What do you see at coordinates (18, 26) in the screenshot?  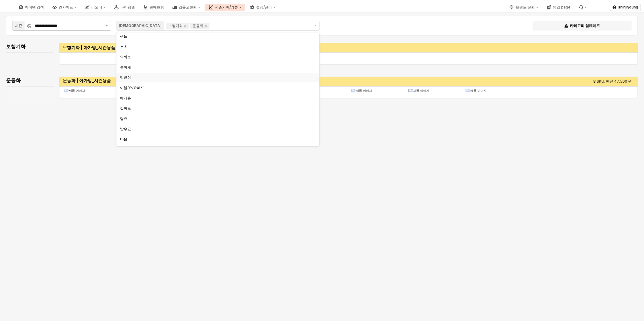 I see `div: 시즌` at bounding box center [18, 26].